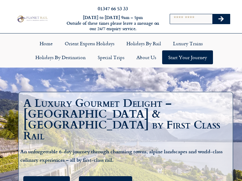 This screenshot has height=181, width=242. I want to click on img: Planet Rail Train Holidays Logo, so click(32, 19).